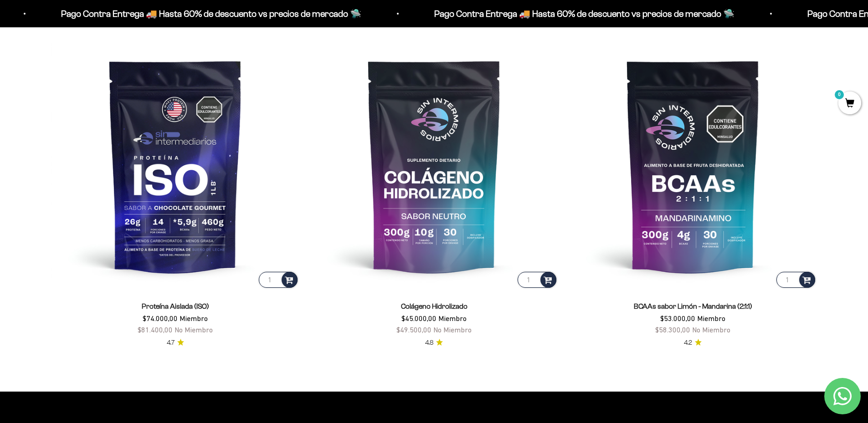 The image size is (868, 423). What do you see at coordinates (434, 343) in the screenshot?
I see `a: 4.84.8 de 5.0 estrellas` at bounding box center [434, 343].